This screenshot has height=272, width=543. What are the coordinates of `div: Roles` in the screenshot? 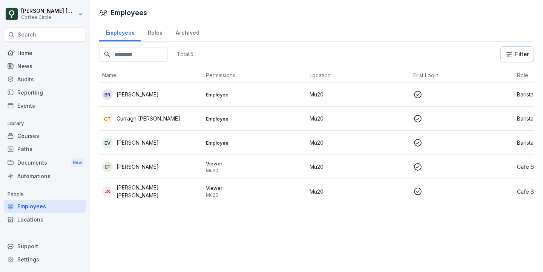 It's located at (155, 32).